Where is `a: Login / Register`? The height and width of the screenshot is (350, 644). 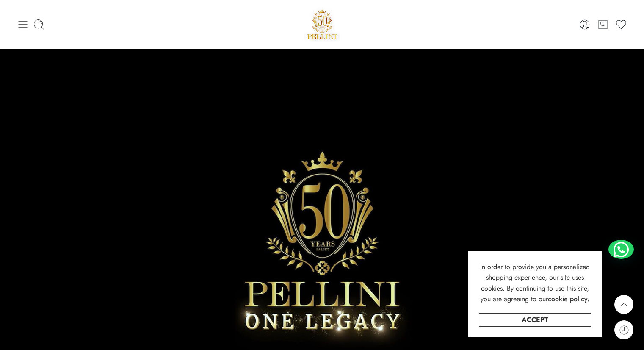
a: Login / Register is located at coordinates (585, 25).